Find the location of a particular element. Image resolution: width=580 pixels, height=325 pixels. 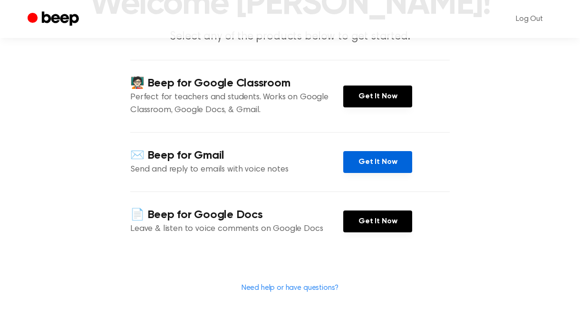

h4: 🧑🏻‍🏫 Beep for Google Classroom is located at coordinates (237, 83).